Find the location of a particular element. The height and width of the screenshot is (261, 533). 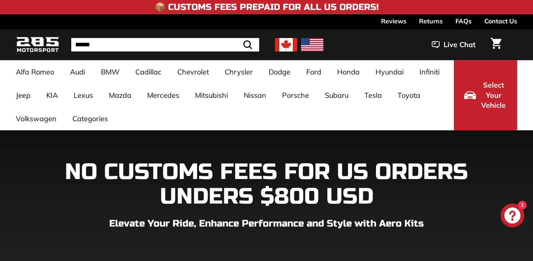

img: Logo_285_Motorsport_areodynamics_components is located at coordinates (38, 45).